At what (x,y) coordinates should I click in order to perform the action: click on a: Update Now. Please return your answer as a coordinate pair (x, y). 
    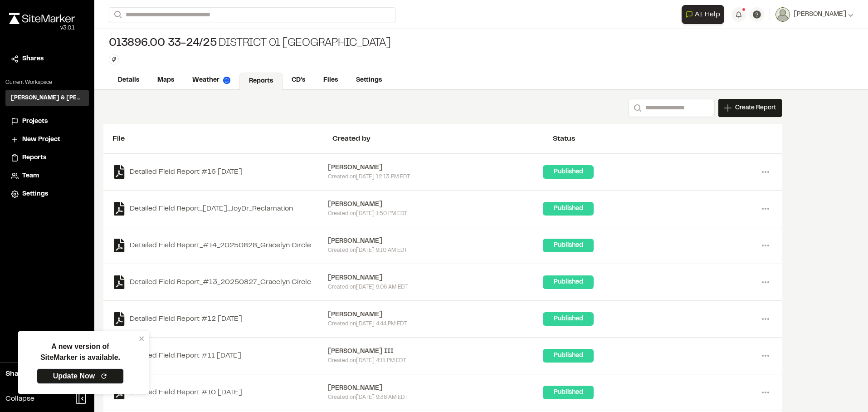
    Looking at the image, I should click on (80, 376).